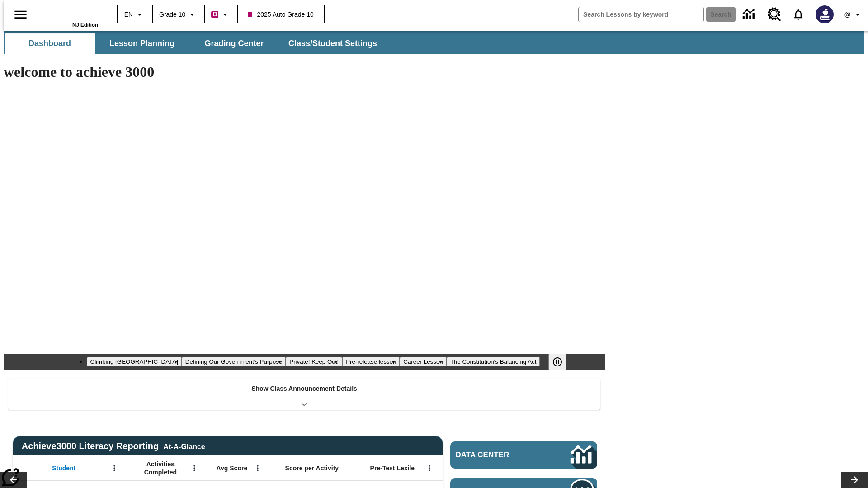 The width and height of the screenshot is (868, 488). I want to click on a: Home, so click(69, 13).